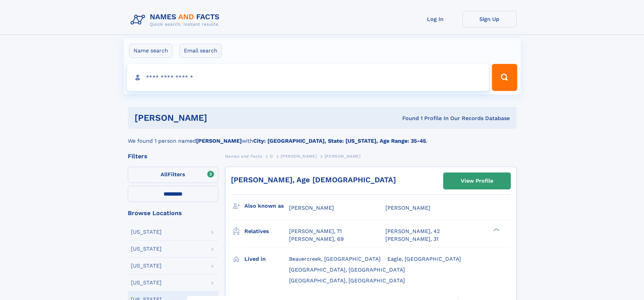 This screenshot has width=644, height=300. What do you see at coordinates (173, 175) in the screenshot?
I see `label: Filters` at bounding box center [173, 175].